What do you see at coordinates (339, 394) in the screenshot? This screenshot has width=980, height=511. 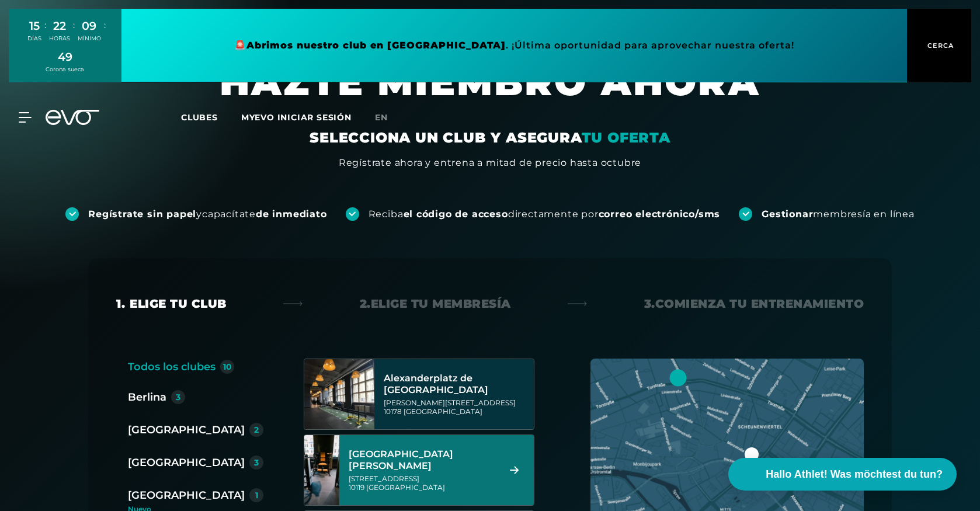 I see `img: Alexanderplatz de Berlín` at bounding box center [339, 394].